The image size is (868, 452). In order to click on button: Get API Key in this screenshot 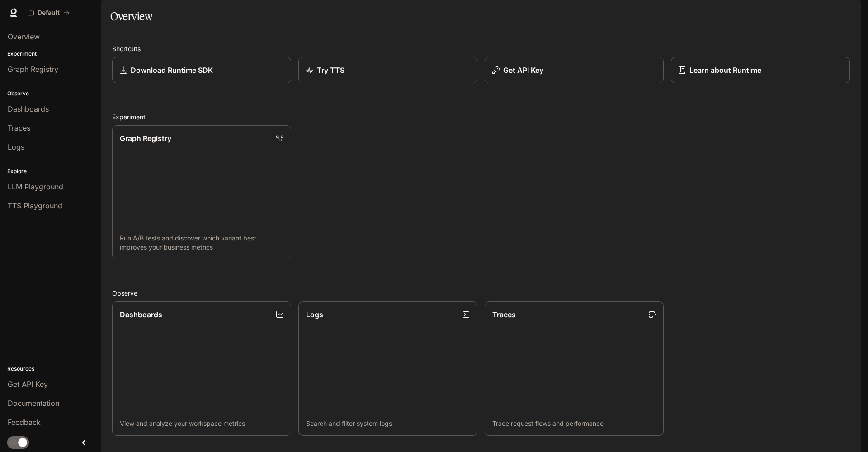, I will do `click(574, 70)`.